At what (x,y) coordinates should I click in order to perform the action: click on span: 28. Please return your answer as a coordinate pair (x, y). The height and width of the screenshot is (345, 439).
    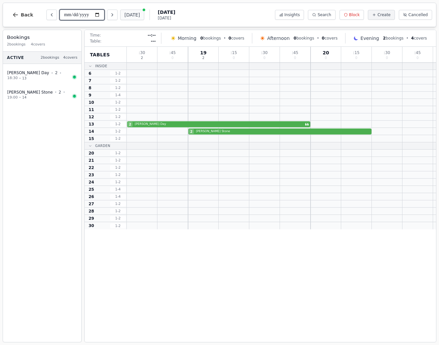
    Looking at the image, I should click on (91, 211).